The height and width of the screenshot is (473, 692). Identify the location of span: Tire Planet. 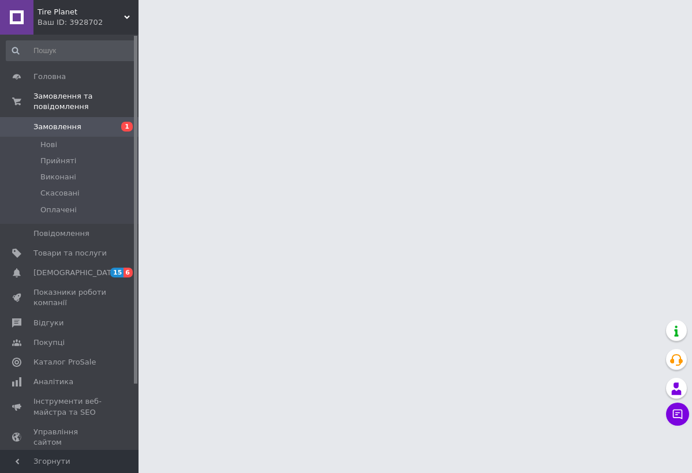
(81, 12).